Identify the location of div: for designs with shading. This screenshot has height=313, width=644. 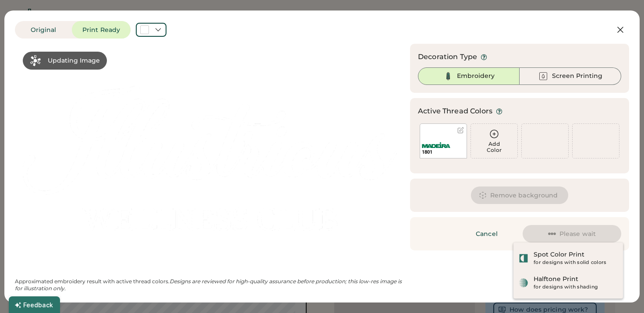
(576, 287).